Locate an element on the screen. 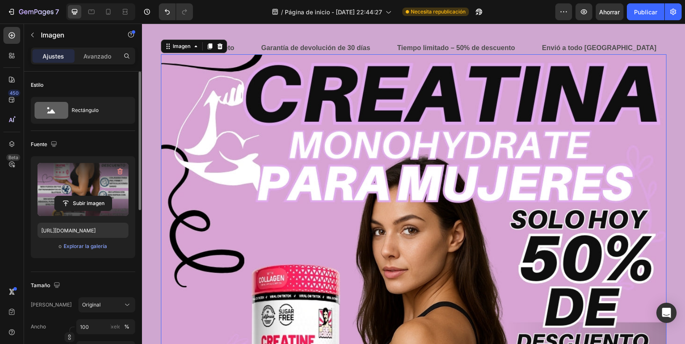 Image resolution: width=685 pixels, height=344 pixels. div: Deshacer/Rehacer is located at coordinates (176, 12).